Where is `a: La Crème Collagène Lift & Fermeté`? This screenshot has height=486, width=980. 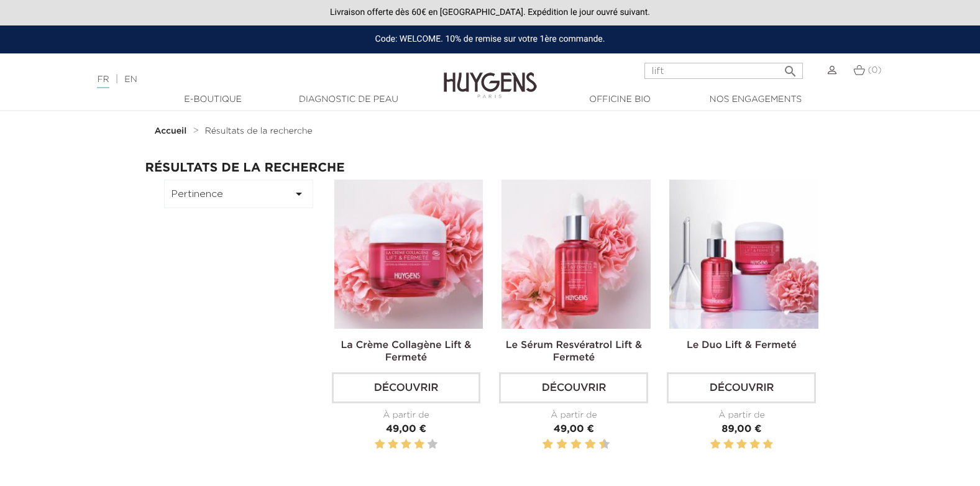
a: La Crème Collagène Lift & Fermeté is located at coordinates (406, 352).